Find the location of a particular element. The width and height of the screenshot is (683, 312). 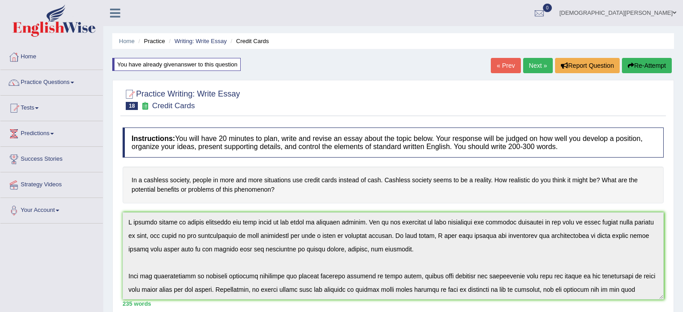

a: Your Account is located at coordinates (52, 209).